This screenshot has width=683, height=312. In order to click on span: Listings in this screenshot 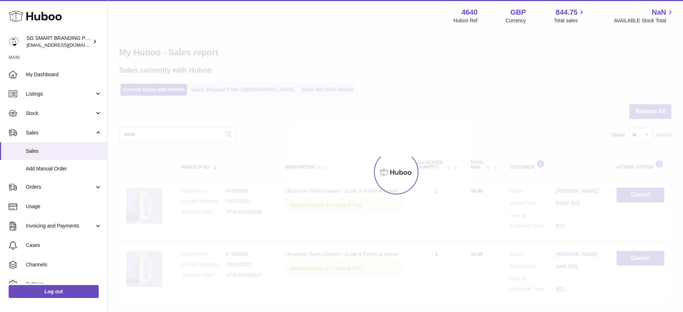, I will do `click(60, 94)`.